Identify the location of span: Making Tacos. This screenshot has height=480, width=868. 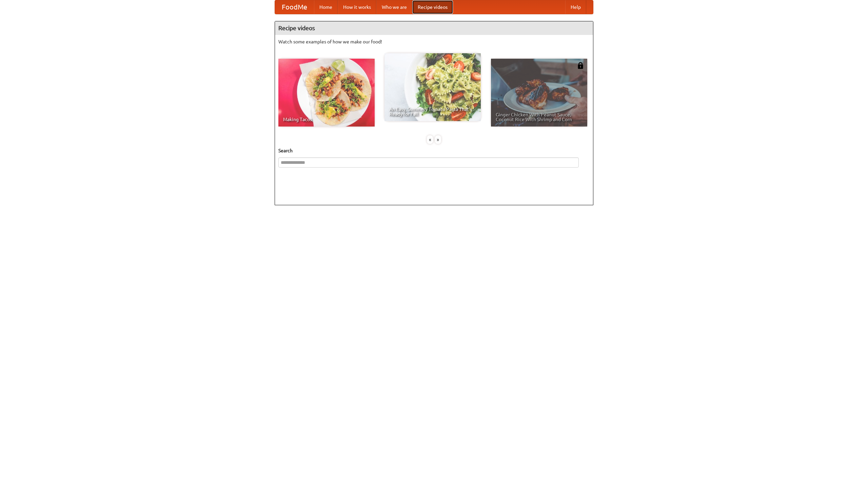
(327, 119).